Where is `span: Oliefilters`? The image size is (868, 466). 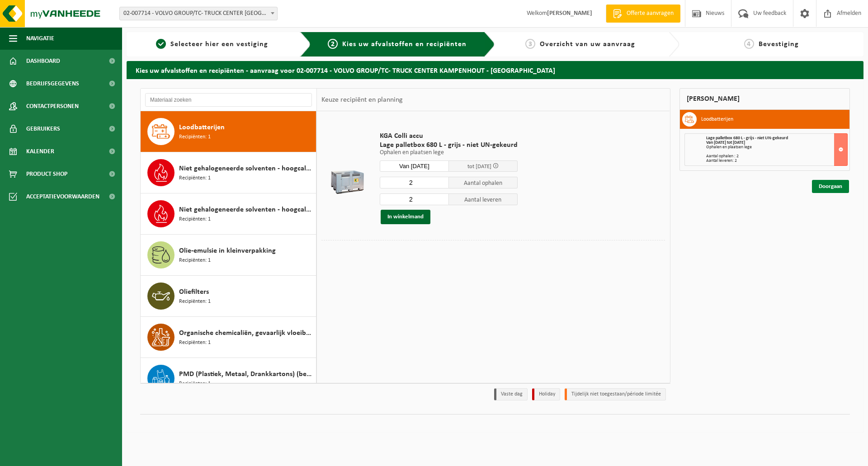
span: Oliefilters is located at coordinates (194, 292).